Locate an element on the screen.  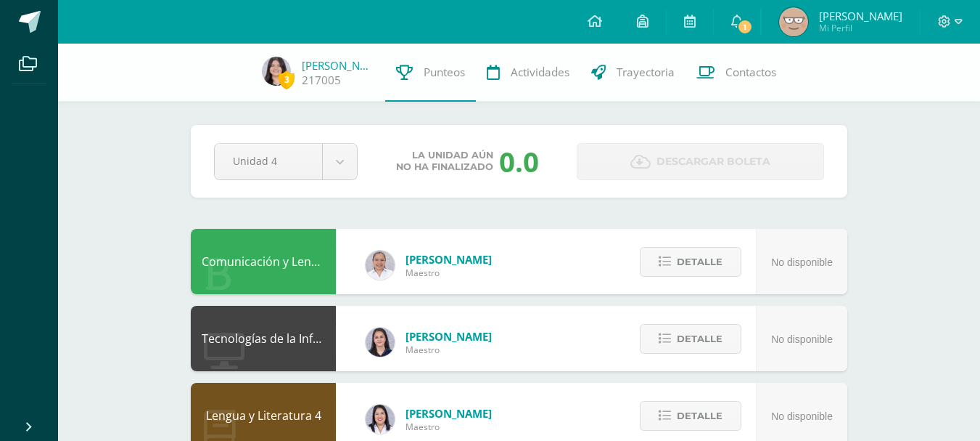
a: Trayectoria is located at coordinates (633, 73).